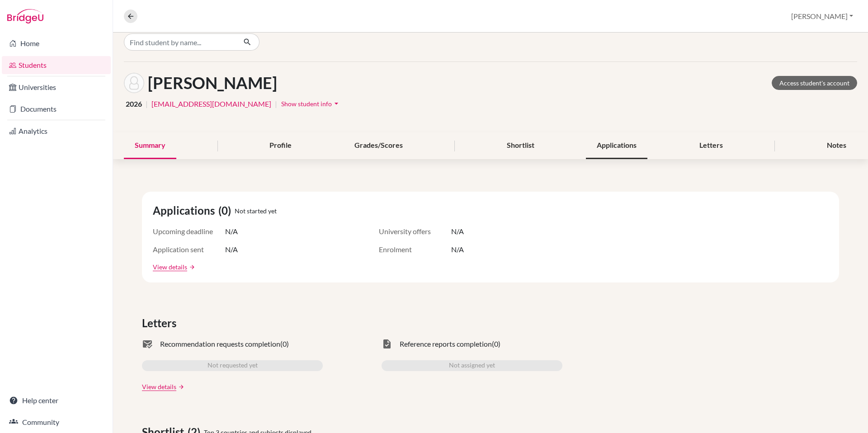 This screenshot has height=433, width=868. Describe the element at coordinates (711, 145) in the screenshot. I see `div: Letters` at that location.